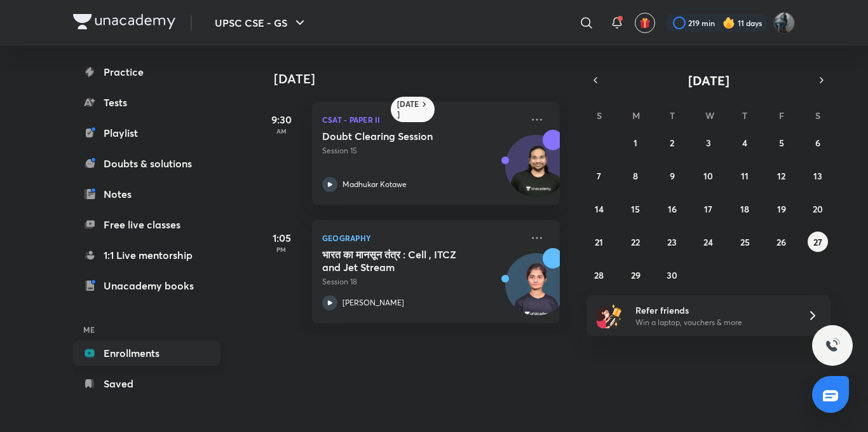  What do you see at coordinates (645, 23) in the screenshot?
I see `img: avatar` at bounding box center [645, 23].